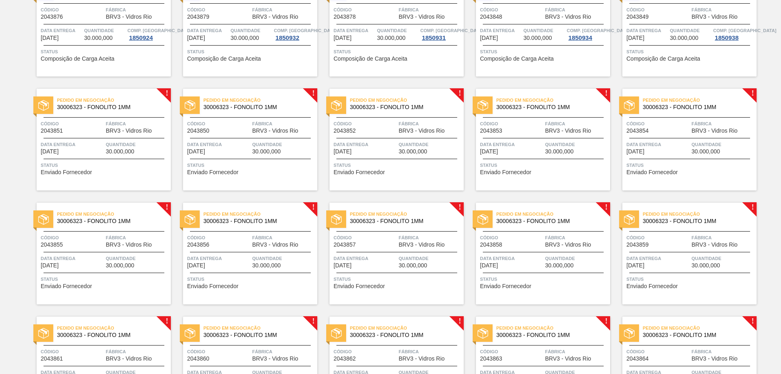 This screenshot has height=374, width=781. What do you see at coordinates (98, 139) in the screenshot?
I see `a: !statusPedido em Negociação30006323 - FONOLITO 1MMCódigo2043851FábricaBRV3 - Vidros RioData entre...` at bounding box center [98, 139].